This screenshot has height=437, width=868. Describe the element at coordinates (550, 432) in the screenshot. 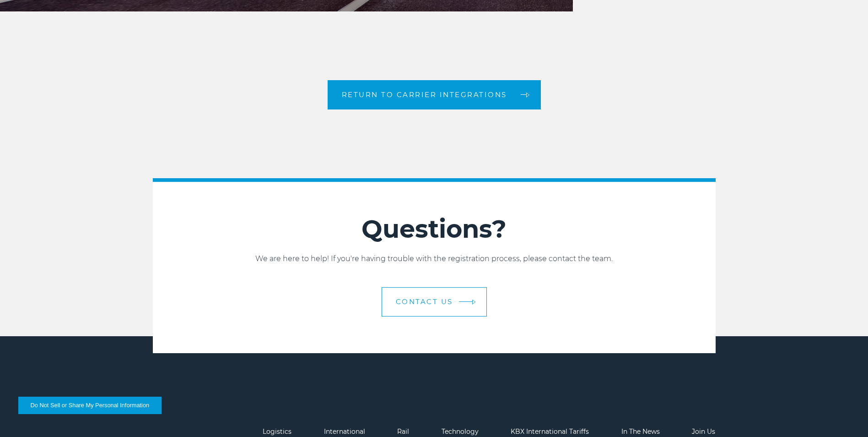

I see `a: KBX International Tariffs` at that location.